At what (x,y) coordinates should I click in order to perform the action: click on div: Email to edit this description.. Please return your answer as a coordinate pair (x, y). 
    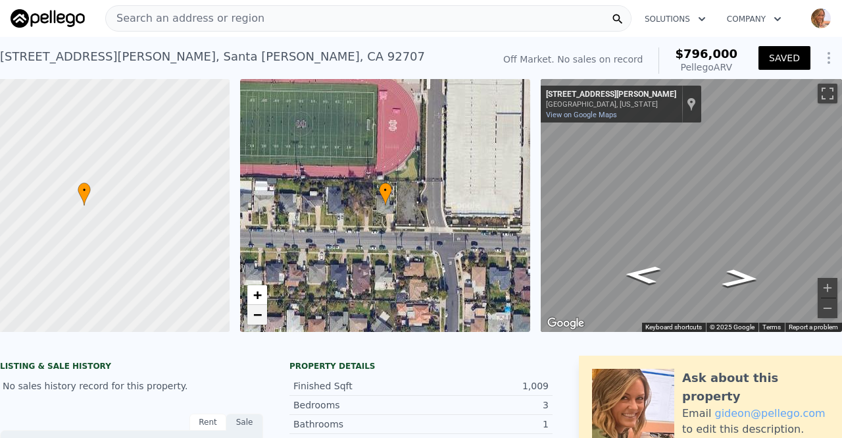
    Looking at the image, I should click on (756, 421).